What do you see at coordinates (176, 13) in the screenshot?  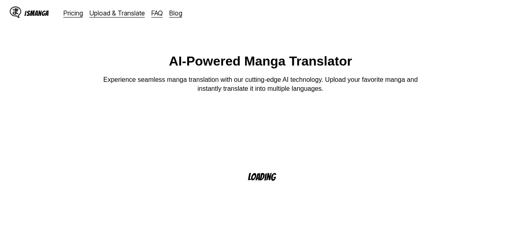 I see `a: Blog` at bounding box center [176, 13].